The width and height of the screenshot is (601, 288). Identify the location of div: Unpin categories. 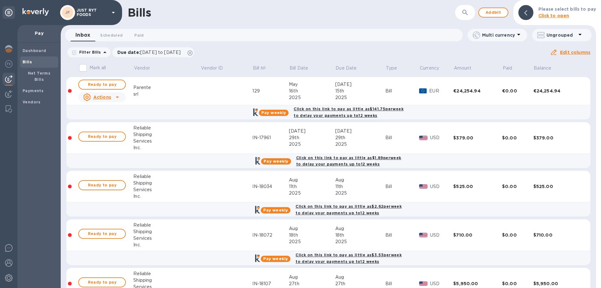
(9, 13).